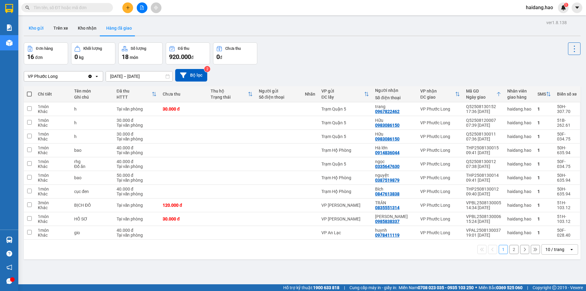 The image size is (586, 291). I want to click on div: 0985838337, so click(387, 221).